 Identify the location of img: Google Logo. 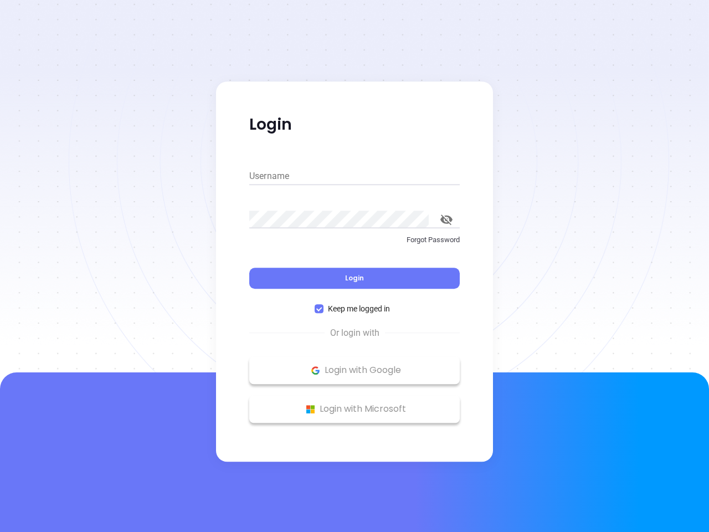
(315, 370).